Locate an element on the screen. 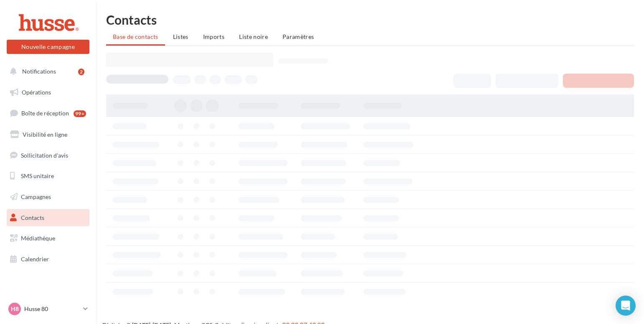 The height and width of the screenshot is (324, 644). a: SMS unitaire is located at coordinates (48, 176).